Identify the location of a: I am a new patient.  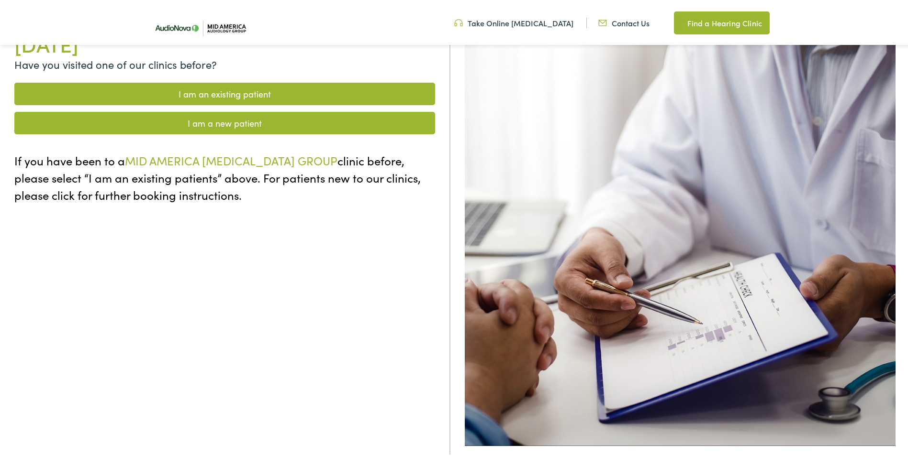
(224, 121).